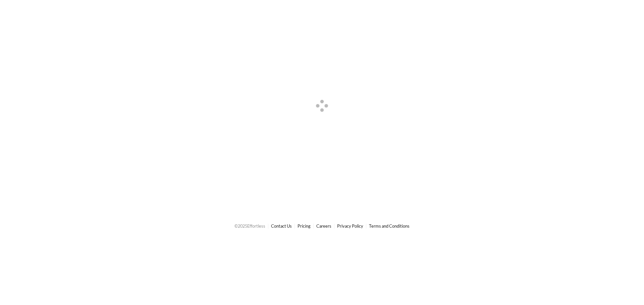 This screenshot has height=305, width=644. What do you see at coordinates (304, 226) in the screenshot?
I see `a: Pricing` at bounding box center [304, 226].